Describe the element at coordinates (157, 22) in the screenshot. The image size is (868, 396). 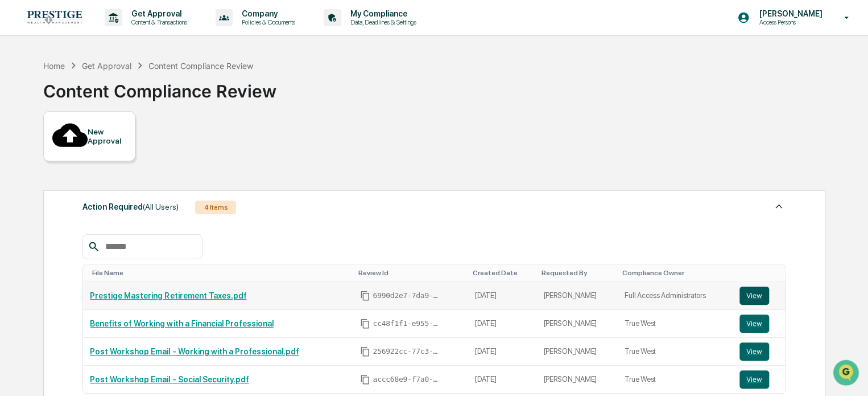
I see `p: Content & Transactions` at that location.